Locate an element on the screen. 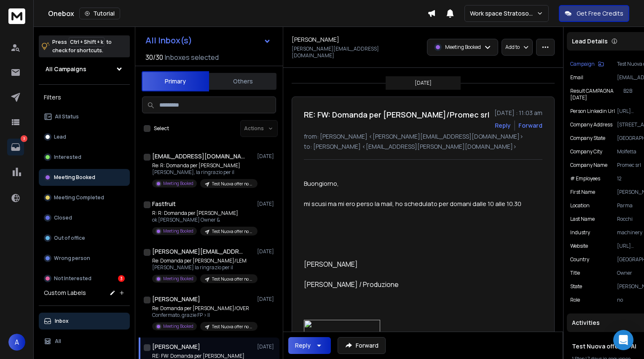 This screenshot has height=359, width=644. p: location is located at coordinates (580, 206).